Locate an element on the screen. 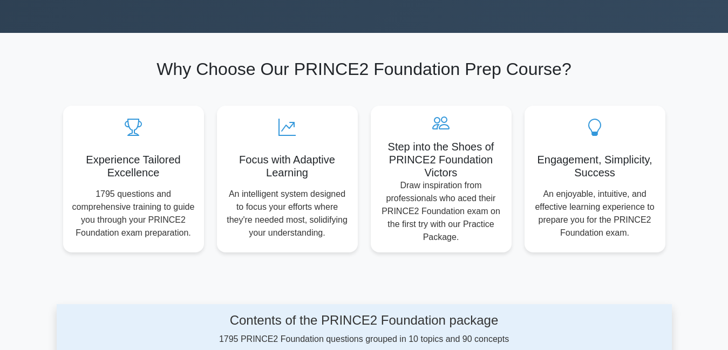 The width and height of the screenshot is (728, 350). h5: Experience Tailored Excellence is located at coordinates (133, 166).